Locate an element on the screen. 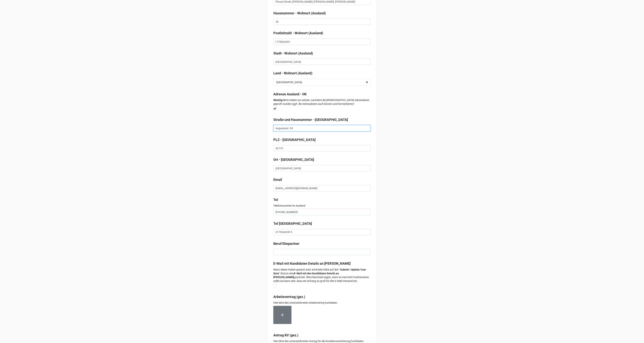 The height and width of the screenshot is (343, 644). label: Postleitzahl - Wohnort (Ausland) is located at coordinates (298, 33).